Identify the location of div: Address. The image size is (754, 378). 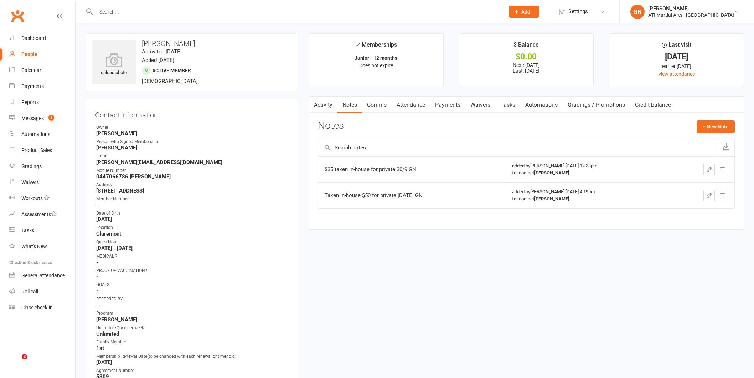
(192, 185).